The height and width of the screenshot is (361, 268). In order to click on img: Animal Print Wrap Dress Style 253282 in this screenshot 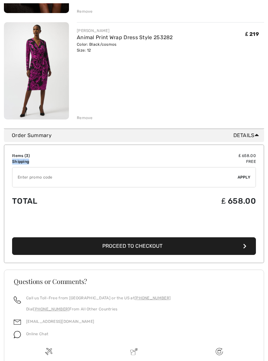, I will do `click(36, 71)`.